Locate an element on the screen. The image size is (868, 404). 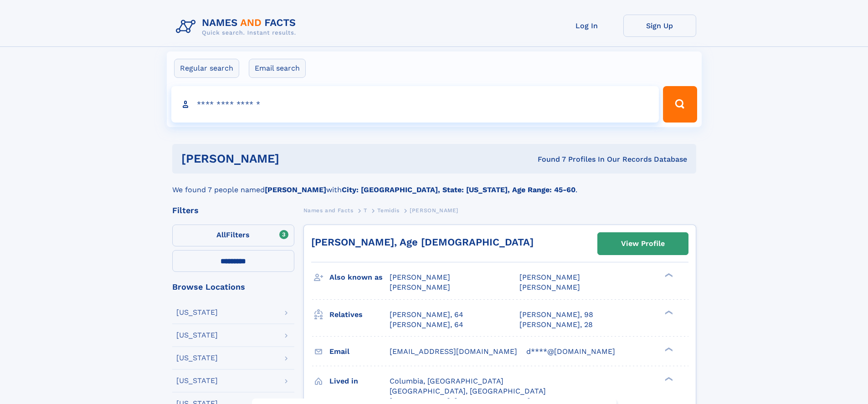
img: Logo Names and Facts is located at coordinates (238, 27).